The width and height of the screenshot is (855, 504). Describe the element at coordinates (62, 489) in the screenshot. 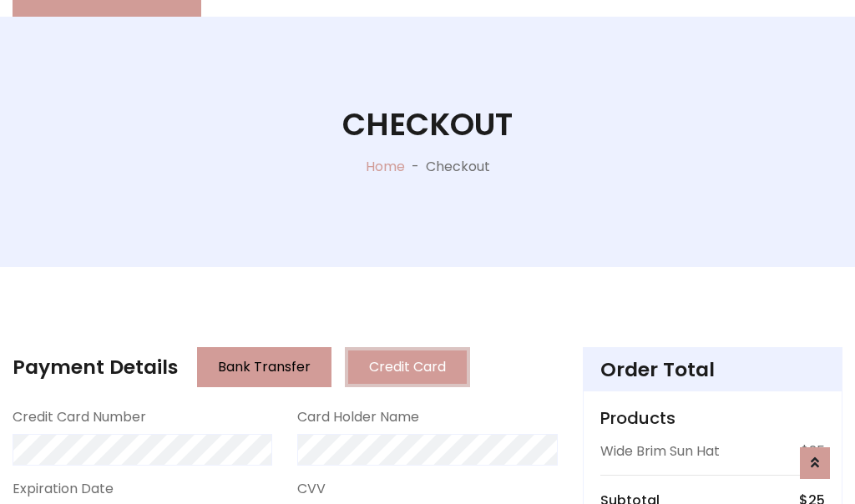

I see `label: Expiration Date` at that location.